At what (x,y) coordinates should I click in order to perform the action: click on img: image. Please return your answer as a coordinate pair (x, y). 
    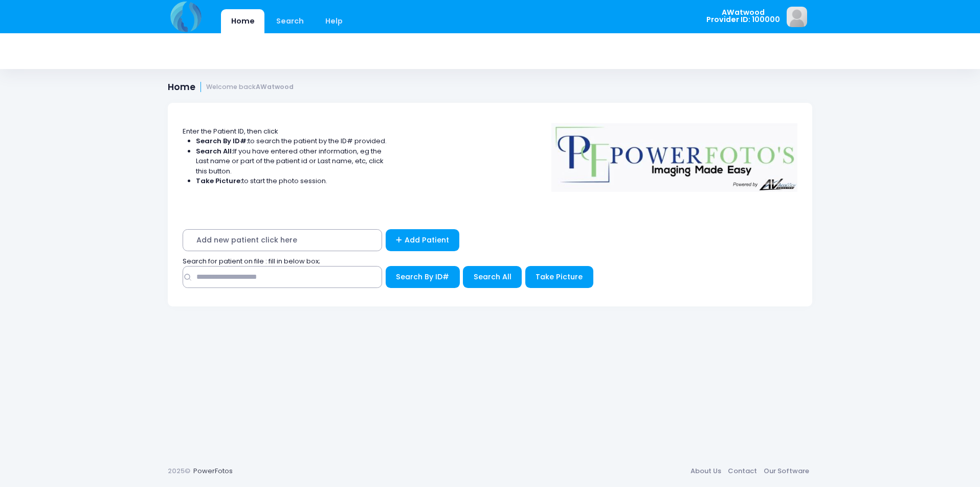
    Looking at the image, I should click on (797, 17).